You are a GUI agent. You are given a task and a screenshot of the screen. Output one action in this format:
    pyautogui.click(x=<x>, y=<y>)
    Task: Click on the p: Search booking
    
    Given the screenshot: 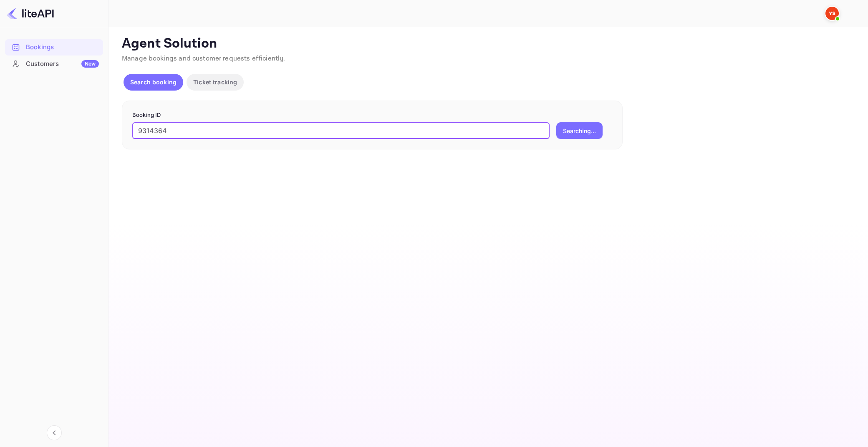 What is the action you would take?
    pyautogui.click(x=153, y=82)
    